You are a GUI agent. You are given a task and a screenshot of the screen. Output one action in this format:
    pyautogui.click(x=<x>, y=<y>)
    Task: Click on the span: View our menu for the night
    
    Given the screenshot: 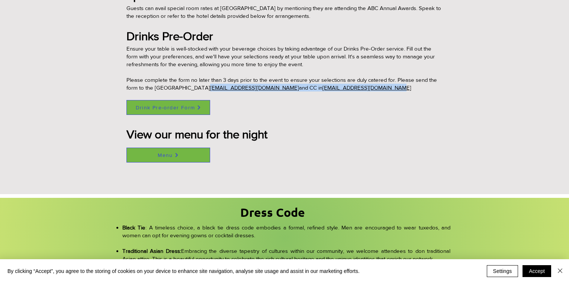 What is the action you would take?
    pyautogui.click(x=197, y=134)
    